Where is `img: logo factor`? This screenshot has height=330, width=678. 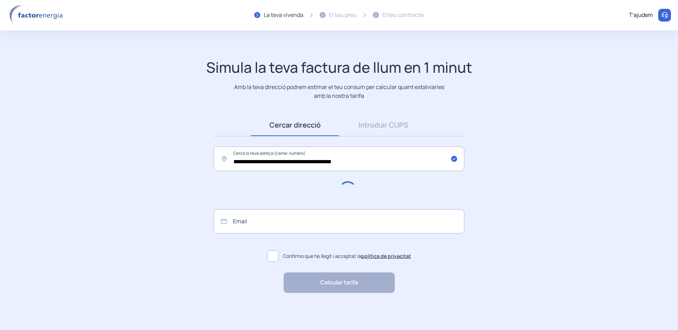 img: logo factor is located at coordinates (37, 15).